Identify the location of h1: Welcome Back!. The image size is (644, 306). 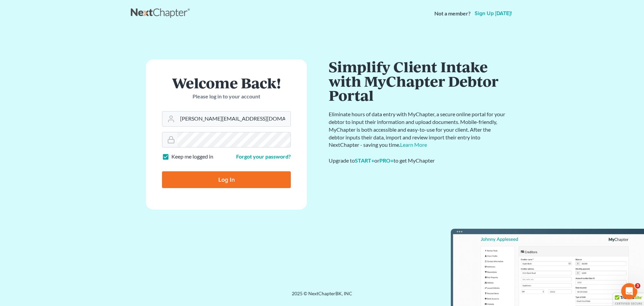
(227, 83).